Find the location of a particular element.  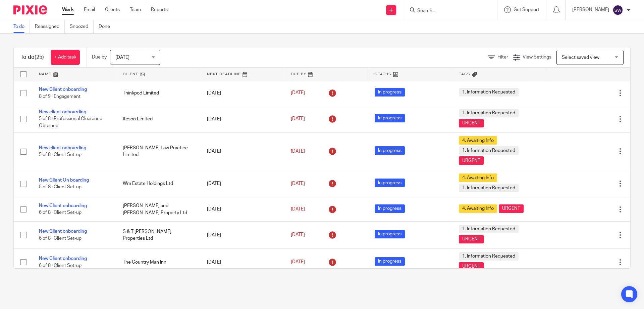

input: Search is located at coordinates (447, 11).